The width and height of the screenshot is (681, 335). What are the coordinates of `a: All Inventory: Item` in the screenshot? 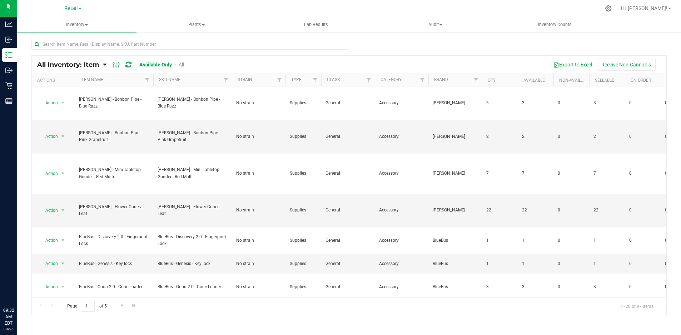 It's located at (70, 65).